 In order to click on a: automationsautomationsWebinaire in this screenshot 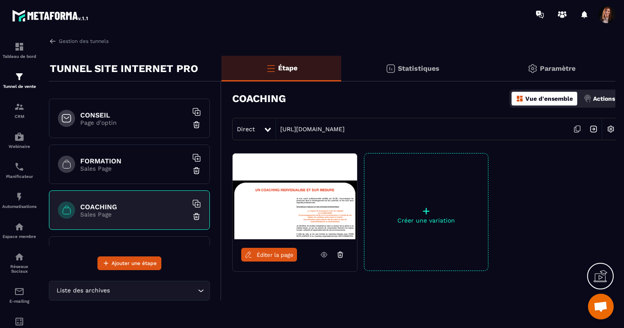, I will do `click(19, 140)`.